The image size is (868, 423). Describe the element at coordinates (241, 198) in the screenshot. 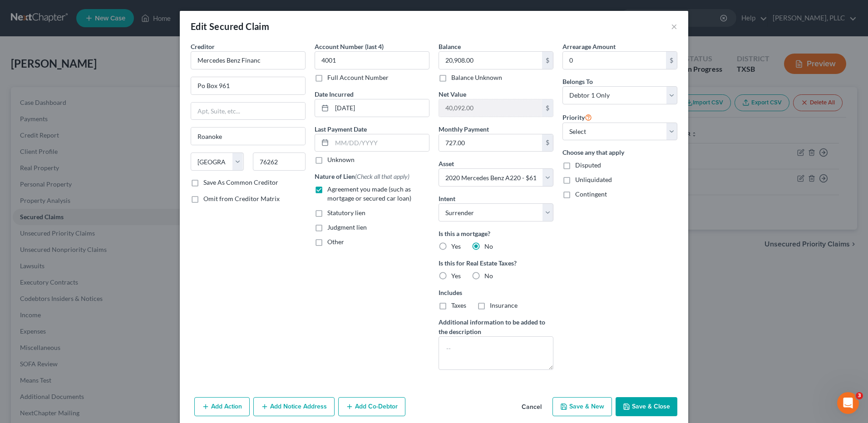

I see `span: Omit from Creditor Matrix` at that location.